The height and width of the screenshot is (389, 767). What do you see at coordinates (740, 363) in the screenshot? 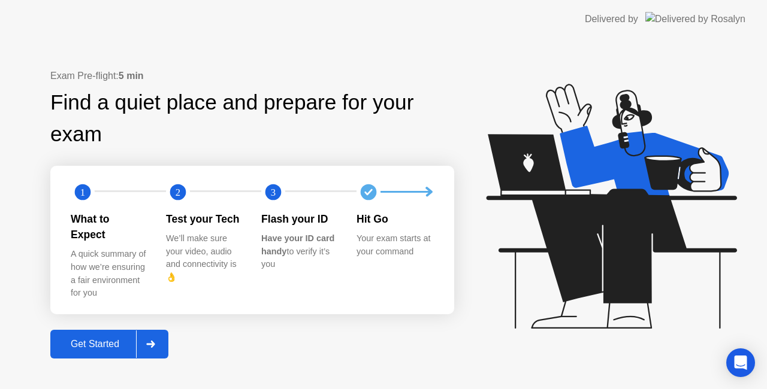
I see `div: Open Intercom Messenger` at bounding box center [740, 363].